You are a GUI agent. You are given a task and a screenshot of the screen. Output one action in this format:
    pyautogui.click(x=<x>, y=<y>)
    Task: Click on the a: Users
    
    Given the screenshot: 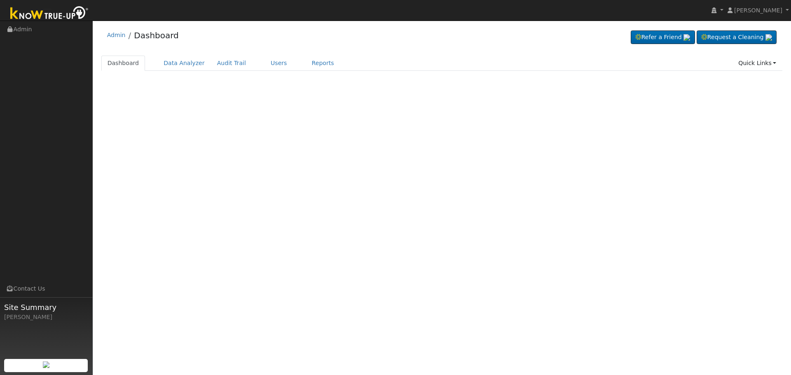 What is the action you would take?
    pyautogui.click(x=279, y=63)
    